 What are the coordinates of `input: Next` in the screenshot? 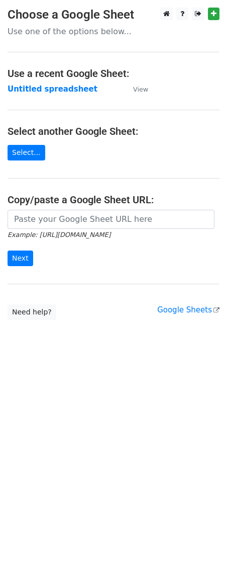 It's located at (20, 258).